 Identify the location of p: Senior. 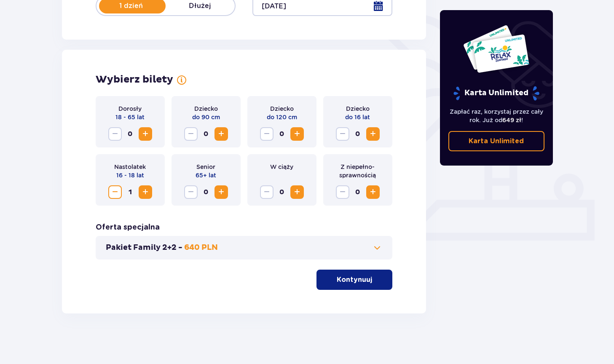
(206, 167).